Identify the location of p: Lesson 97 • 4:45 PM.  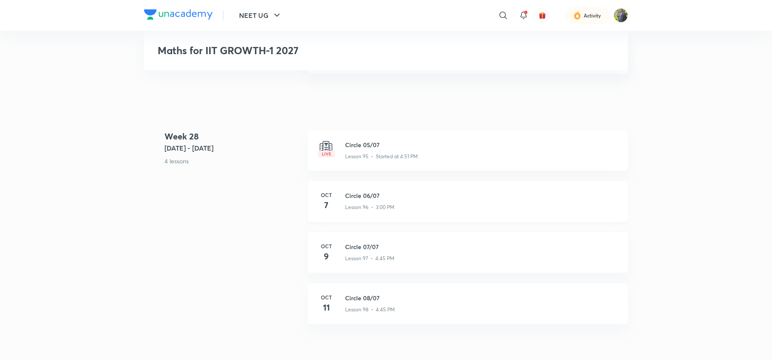
(370, 258).